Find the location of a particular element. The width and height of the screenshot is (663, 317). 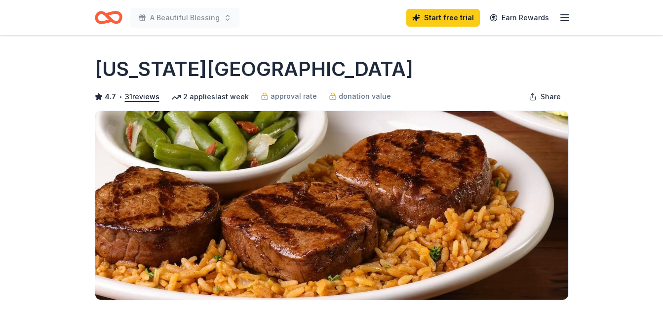

a: approval rate is located at coordinates (289, 96).